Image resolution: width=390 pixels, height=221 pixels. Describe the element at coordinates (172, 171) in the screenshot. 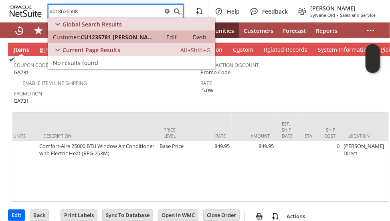

I see `td: Base Price` at that location.